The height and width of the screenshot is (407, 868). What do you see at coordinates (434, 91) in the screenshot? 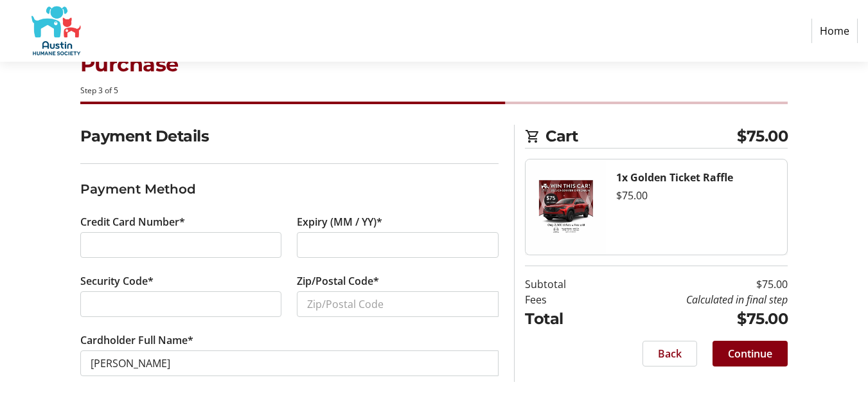
I see `div: Step 3 of 5` at bounding box center [434, 91].